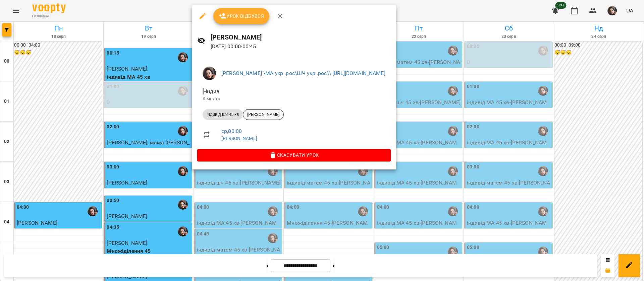 This screenshot has width=644, height=281. What do you see at coordinates (294, 99) in the screenshot?
I see `p: Кімната` at bounding box center [294, 99].